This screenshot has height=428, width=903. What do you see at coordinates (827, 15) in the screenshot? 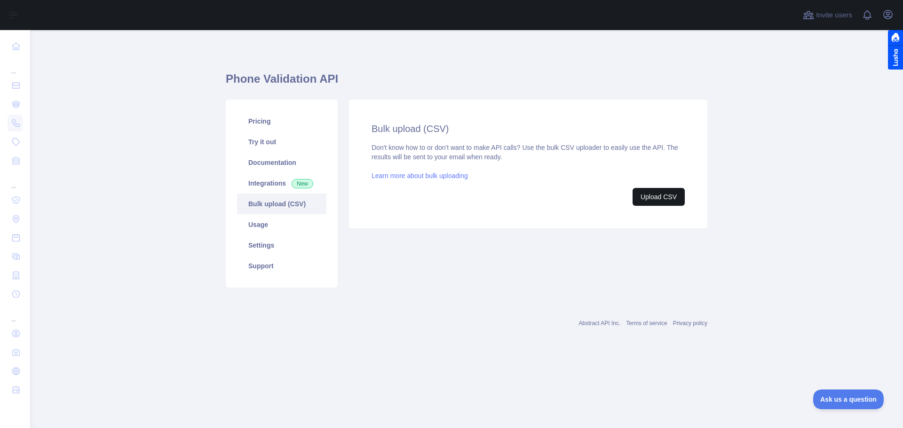
I see `button: Invite users` at bounding box center [827, 15].